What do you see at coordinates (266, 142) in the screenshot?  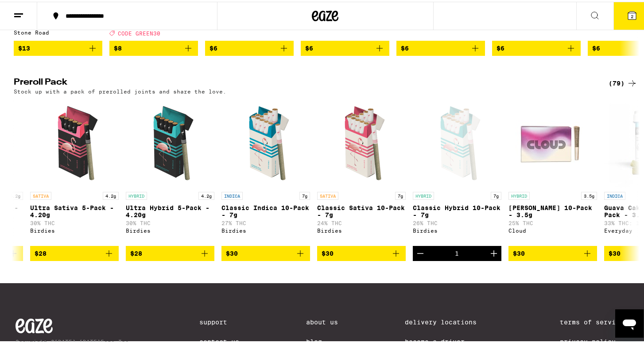 I see `img: Birdies - Classic Indica 10-Pack - 7g` at bounding box center [266, 142].